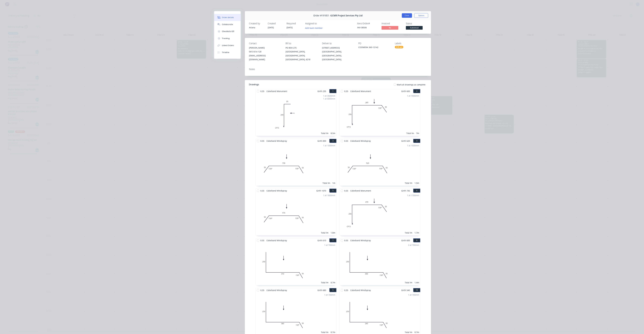  Describe the element at coordinates (333, 91) in the screenshot. I see `button: 1` at that location.